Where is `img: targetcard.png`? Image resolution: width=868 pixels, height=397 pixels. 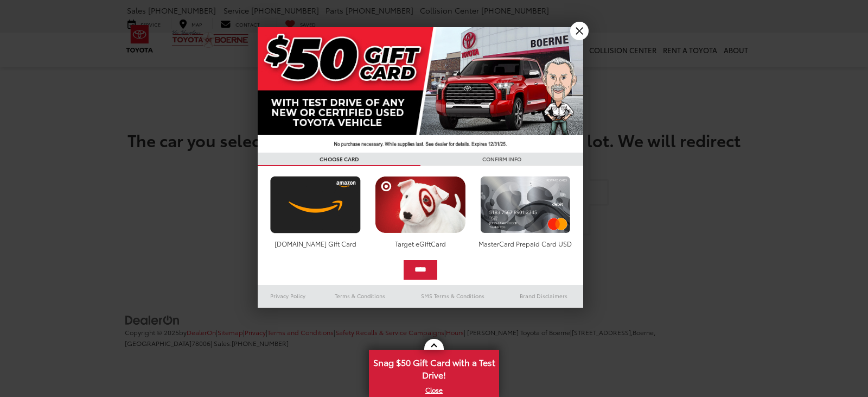
img: targetcard.png is located at coordinates (420, 205).